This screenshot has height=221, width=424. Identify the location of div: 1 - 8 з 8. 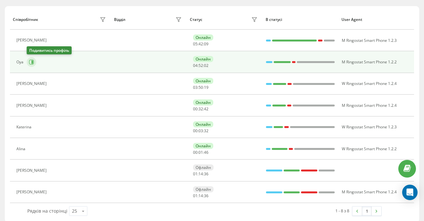
(342, 210).